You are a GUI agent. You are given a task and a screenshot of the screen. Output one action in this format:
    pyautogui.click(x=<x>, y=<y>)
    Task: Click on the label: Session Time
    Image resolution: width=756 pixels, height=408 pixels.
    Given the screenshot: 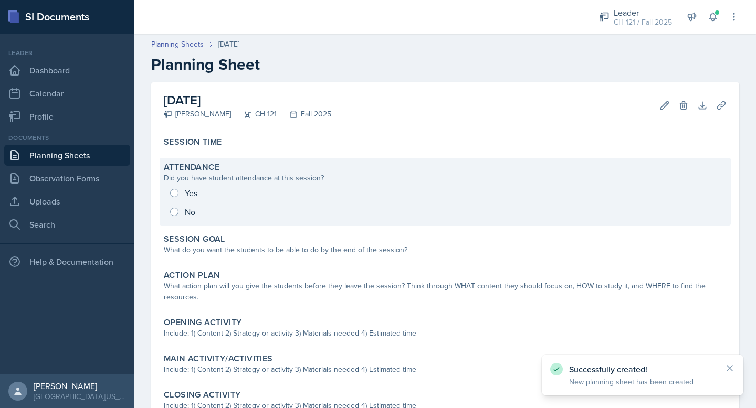 What is the action you would take?
    pyautogui.click(x=193, y=142)
    